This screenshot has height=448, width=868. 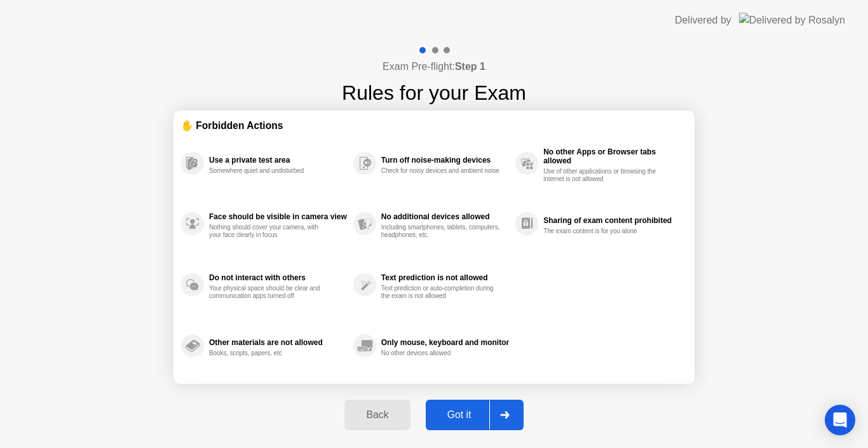 What do you see at coordinates (445, 217) in the screenshot?
I see `div: No additional devices allowed` at bounding box center [445, 217].